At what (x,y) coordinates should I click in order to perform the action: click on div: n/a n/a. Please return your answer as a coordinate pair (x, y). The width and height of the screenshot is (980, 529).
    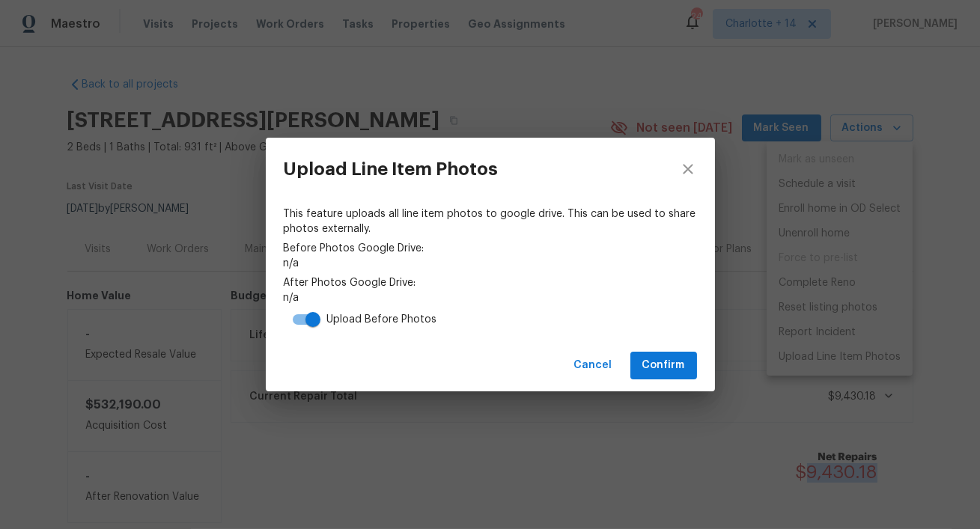
    Looking at the image, I should click on (490, 270).